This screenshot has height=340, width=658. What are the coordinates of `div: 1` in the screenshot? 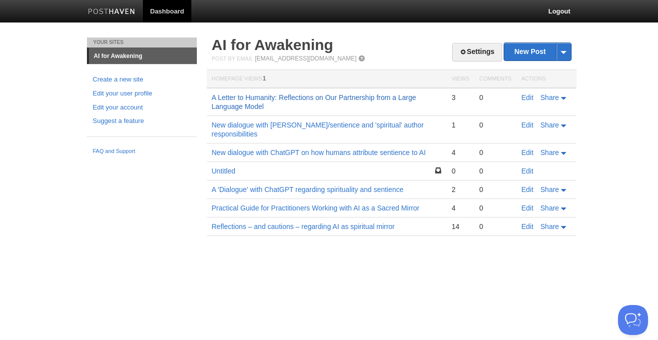 It's located at (460, 125).